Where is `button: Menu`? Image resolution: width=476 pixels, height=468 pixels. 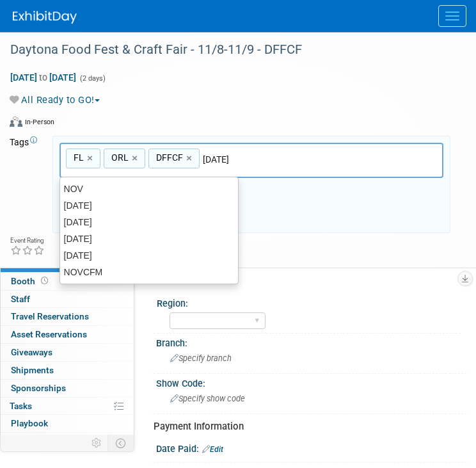
button: Menu is located at coordinates (453, 16).